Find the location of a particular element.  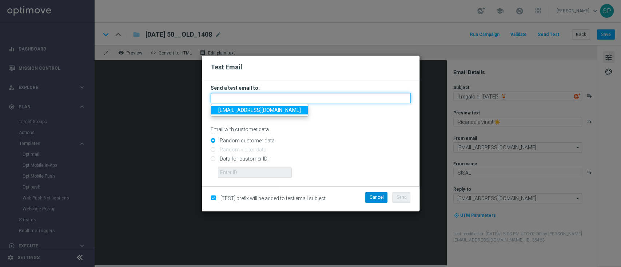

p: Email with customer data is located at coordinates (310, 129).